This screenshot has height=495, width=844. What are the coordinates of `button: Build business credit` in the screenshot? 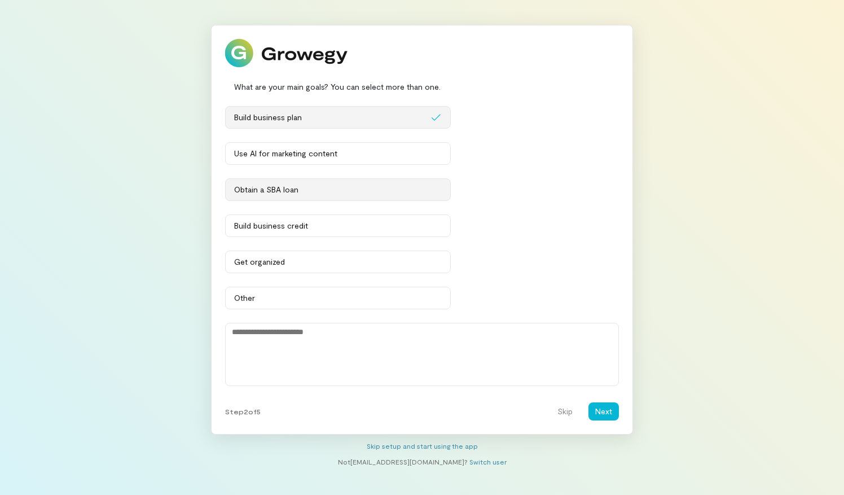 It's located at (338, 226).